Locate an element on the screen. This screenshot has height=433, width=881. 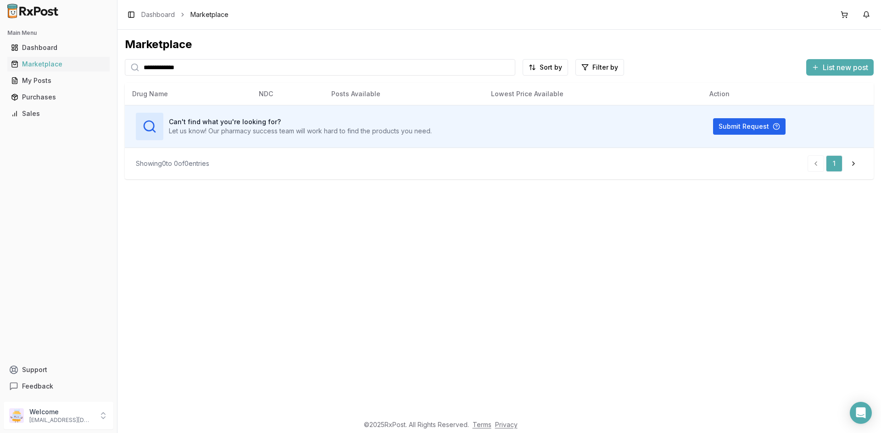
span: Marketplace is located at coordinates (209, 15).